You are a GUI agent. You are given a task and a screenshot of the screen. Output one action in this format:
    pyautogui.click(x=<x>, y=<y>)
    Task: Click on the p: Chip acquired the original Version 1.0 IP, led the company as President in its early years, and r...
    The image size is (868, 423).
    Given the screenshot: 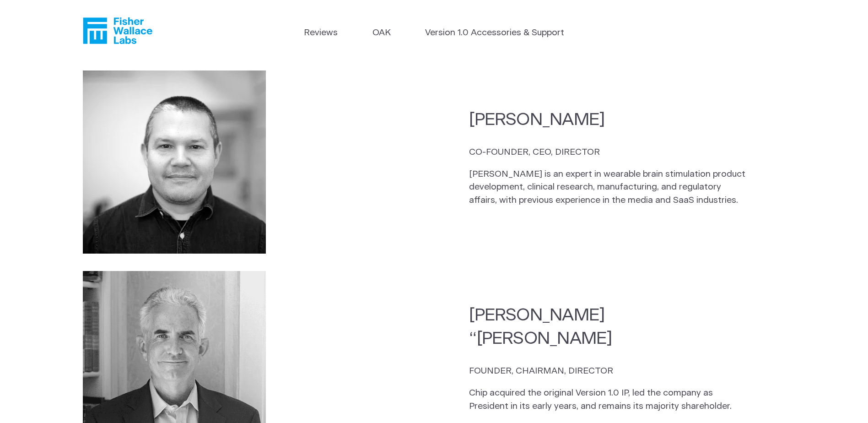 What is the action you would take?
    pyautogui.click(x=609, y=400)
    